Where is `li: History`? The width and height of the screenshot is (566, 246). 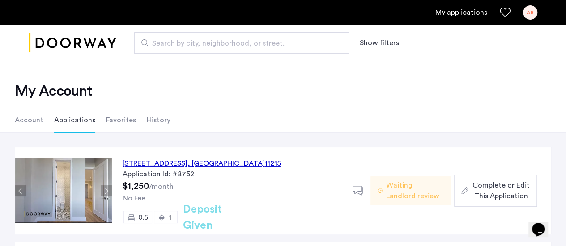 li: History is located at coordinates (158, 120).